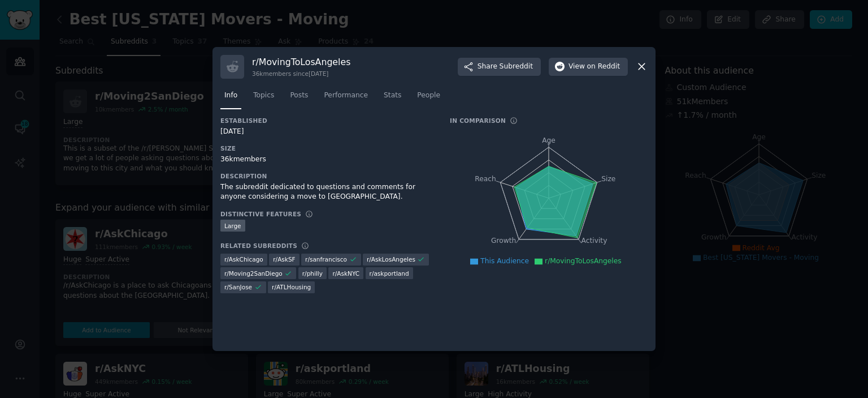 This screenshot has height=398, width=868. What do you see at coordinates (346, 95) in the screenshot?
I see `span: Performance` at bounding box center [346, 95].